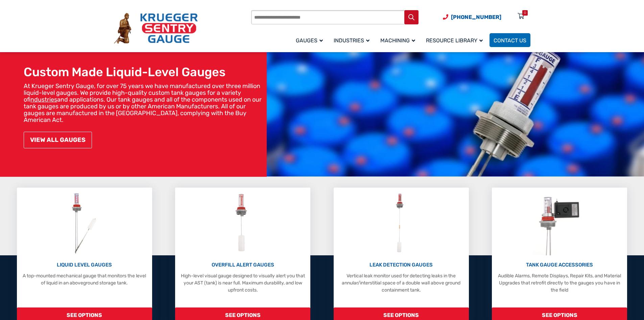  What do you see at coordinates (243, 265) in the screenshot?
I see `p: OVERFILL ALERT GAUGES` at bounding box center [243, 265].